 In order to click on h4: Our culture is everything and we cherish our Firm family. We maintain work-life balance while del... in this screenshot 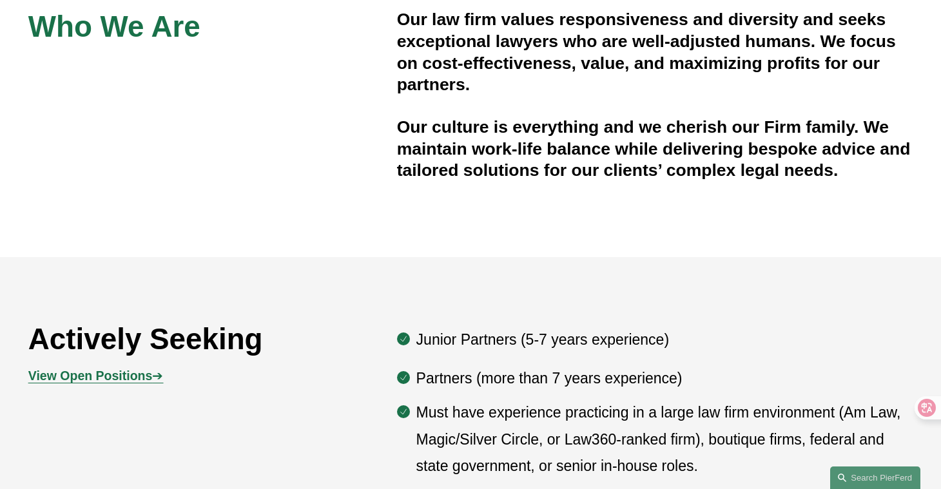, I will do `click(655, 149)`.